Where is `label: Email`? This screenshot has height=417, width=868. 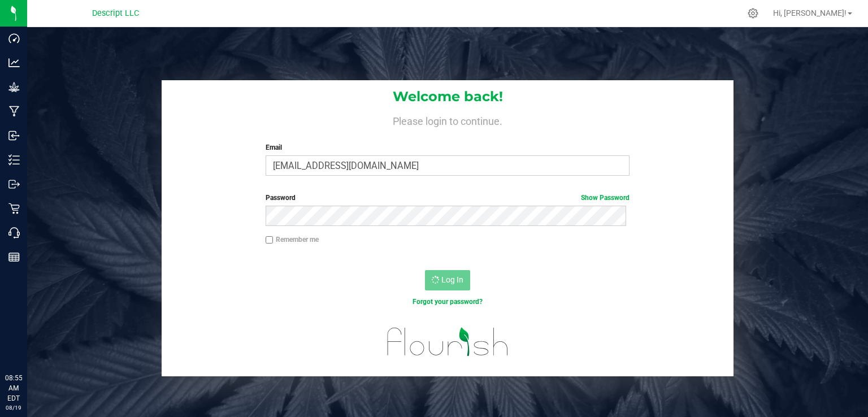 label: Email is located at coordinates (448, 148).